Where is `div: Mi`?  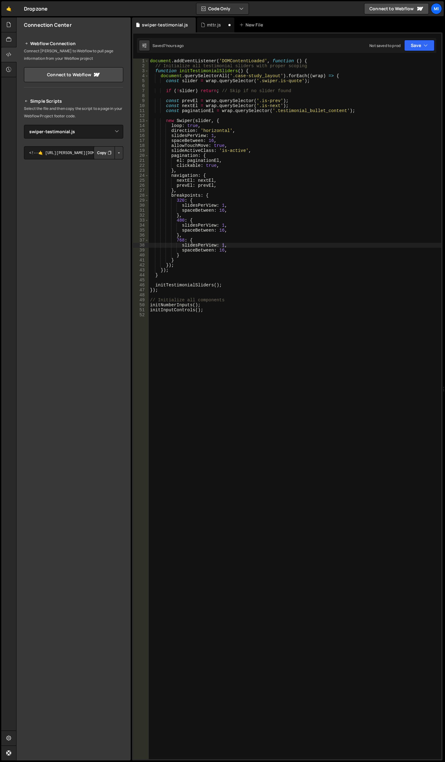 div: Mi is located at coordinates (436, 9).